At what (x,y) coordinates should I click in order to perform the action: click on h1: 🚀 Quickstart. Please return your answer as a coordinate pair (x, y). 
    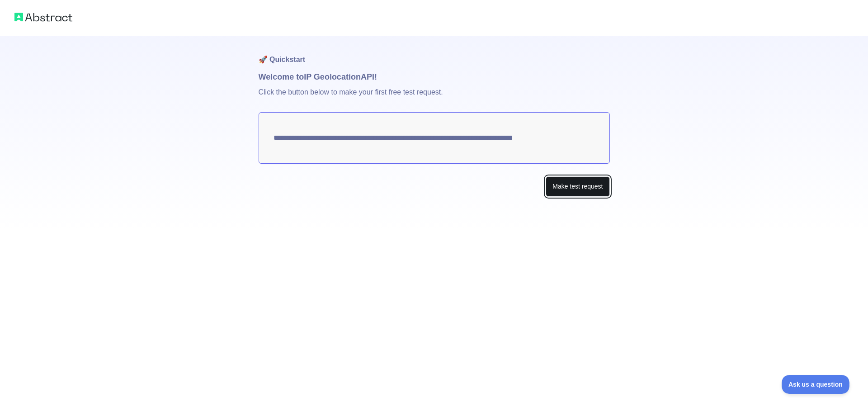
    Looking at the image, I should click on (434, 53).